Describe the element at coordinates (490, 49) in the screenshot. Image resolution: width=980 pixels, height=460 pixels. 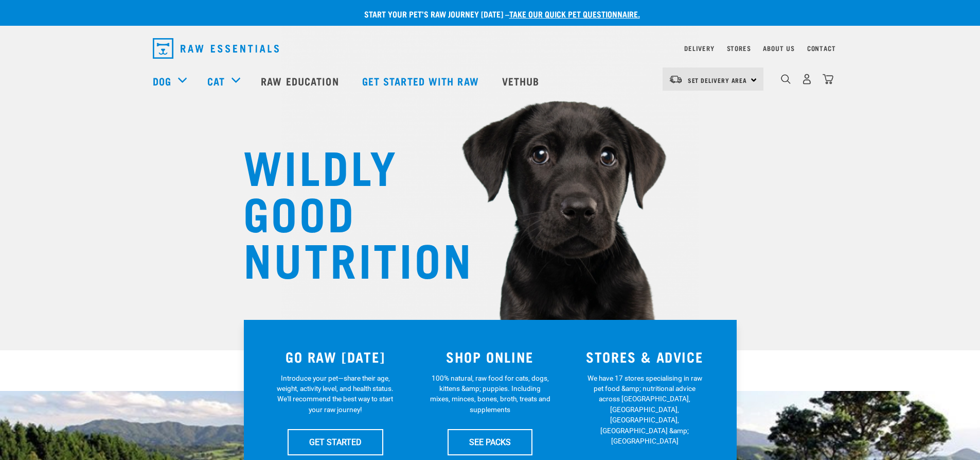
I see `nav: dropdown navigation` at that location.